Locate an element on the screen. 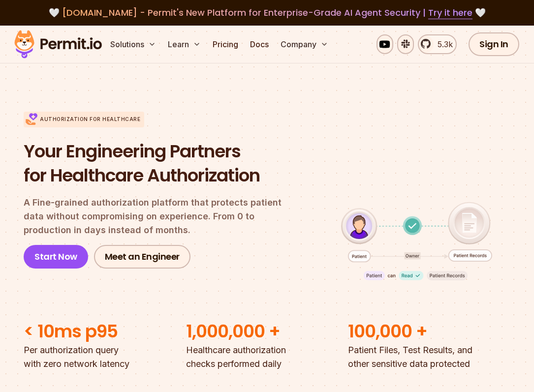  a: Docs is located at coordinates (260, 44).